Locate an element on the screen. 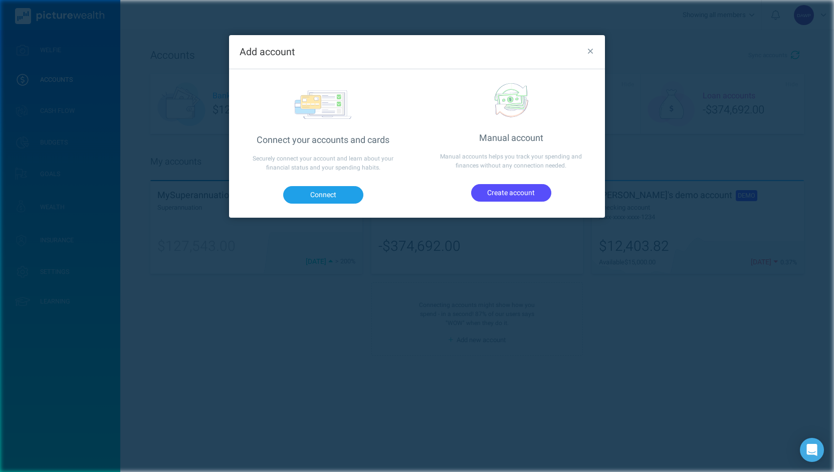 The height and width of the screenshot is (472, 834). div: Securely connect your account and learn about your financial status and your spending habits. is located at coordinates (323, 163).